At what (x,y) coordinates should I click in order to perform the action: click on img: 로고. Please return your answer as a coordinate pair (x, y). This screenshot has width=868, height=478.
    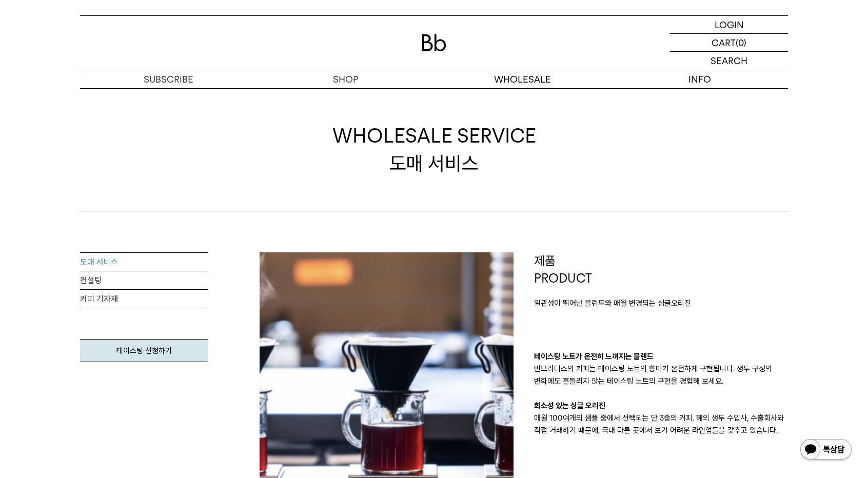
    Looking at the image, I should click on (434, 43).